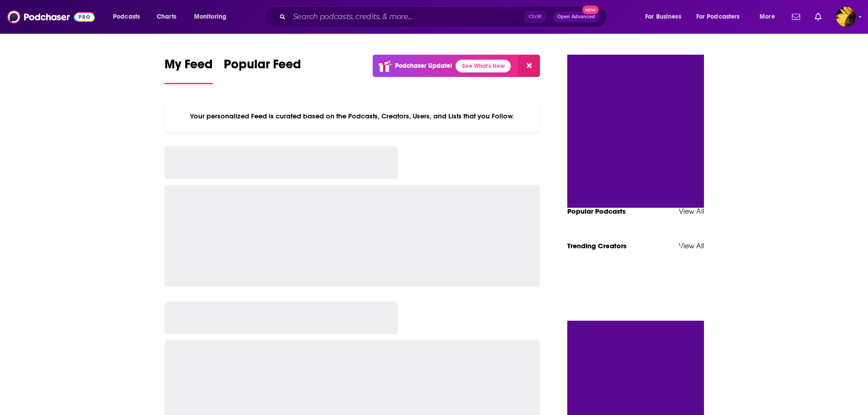 The image size is (868, 415). I want to click on span: Monitoring, so click(210, 17).